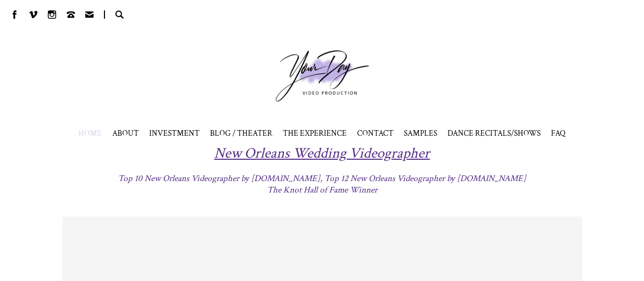 This screenshot has height=281, width=644. What do you see at coordinates (375, 133) in the screenshot?
I see `a: CONTACT` at bounding box center [375, 133].